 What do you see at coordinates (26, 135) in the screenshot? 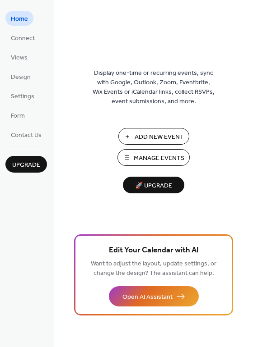
I see `span: Contact Us` at bounding box center [26, 135].